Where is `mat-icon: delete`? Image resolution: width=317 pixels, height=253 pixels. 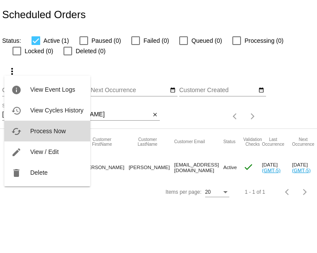
mat-icon: delete is located at coordinates (16, 173).